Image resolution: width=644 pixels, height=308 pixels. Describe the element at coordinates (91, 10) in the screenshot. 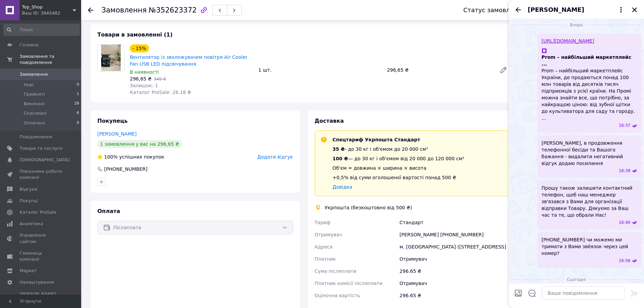

I see `div: Повернутися назад` at that location.